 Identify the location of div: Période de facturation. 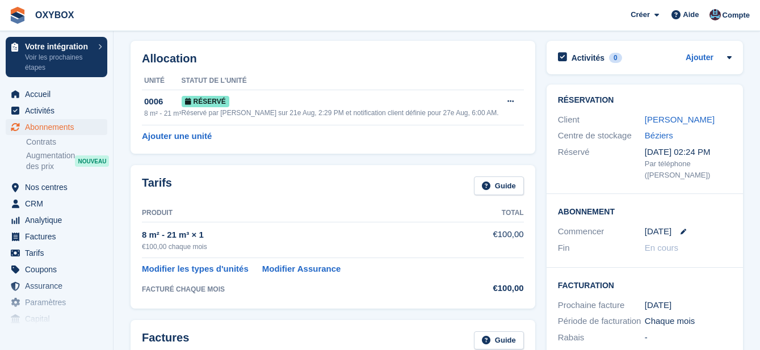
(601, 321).